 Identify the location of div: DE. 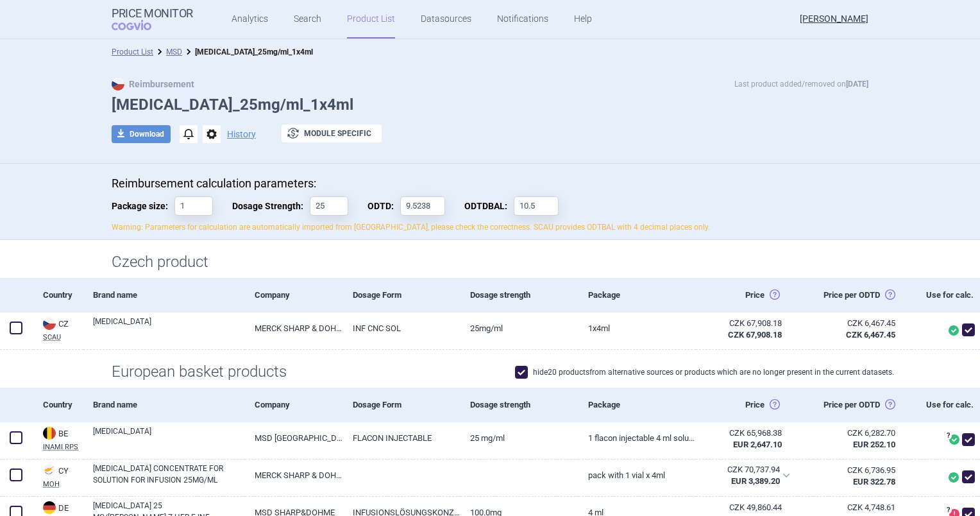
(63, 508).